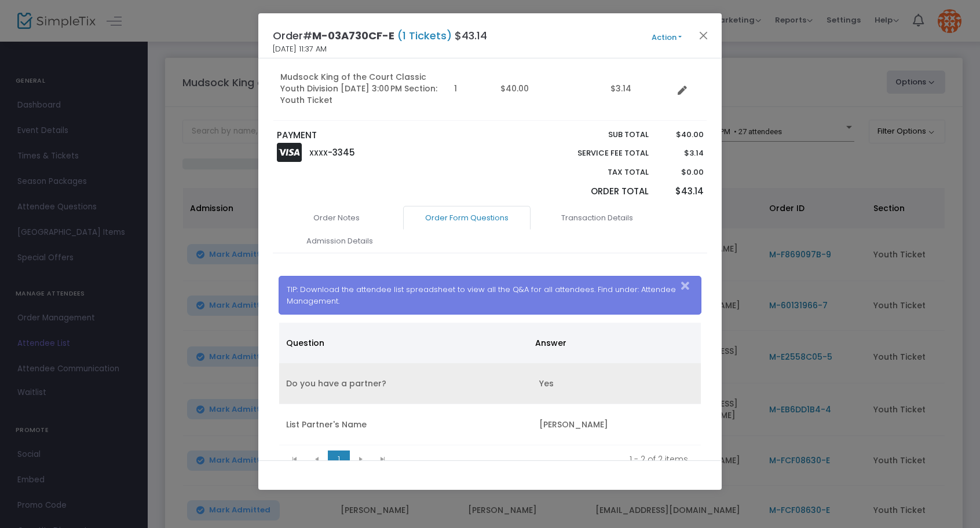 The height and width of the screenshot is (528, 980). I want to click on a: Order Form Questions, so click(467, 218).